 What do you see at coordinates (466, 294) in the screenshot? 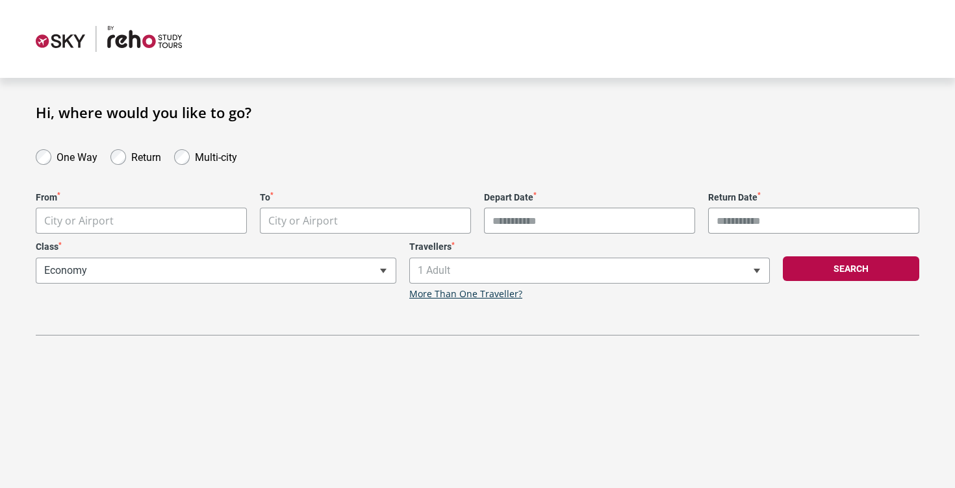
I see `a: More Than One Traveller?` at bounding box center [466, 294].